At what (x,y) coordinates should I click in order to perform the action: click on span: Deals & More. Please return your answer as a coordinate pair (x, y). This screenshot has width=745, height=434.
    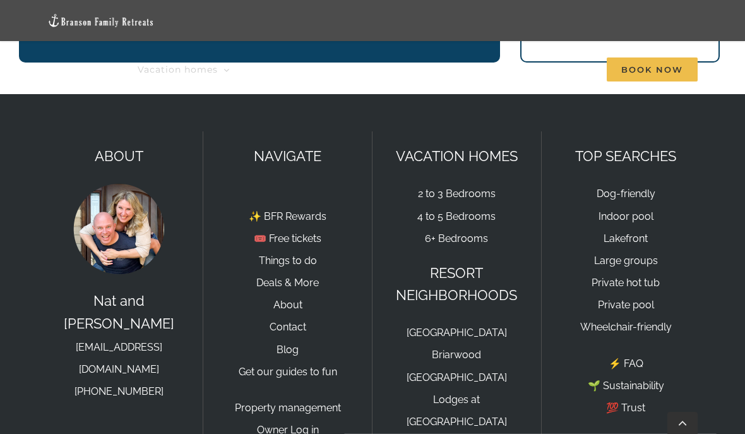
    Looking at the image, I should click on (395, 69).